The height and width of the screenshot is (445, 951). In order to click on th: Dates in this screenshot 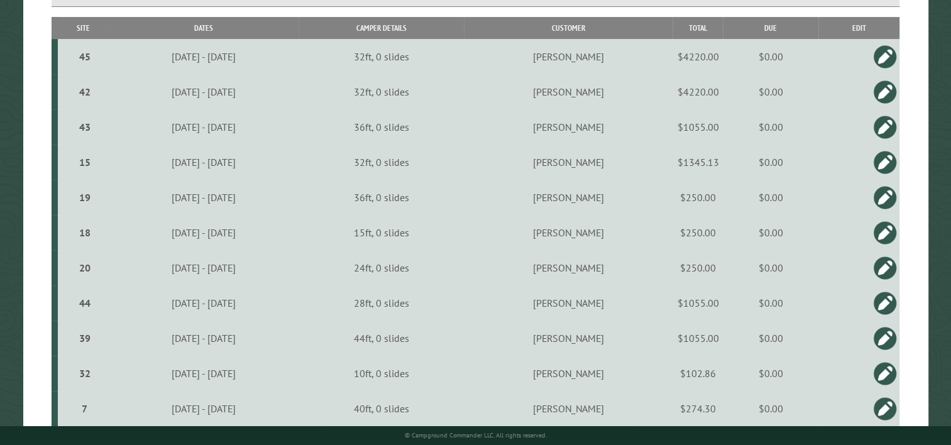, I will do `click(204, 28)`.